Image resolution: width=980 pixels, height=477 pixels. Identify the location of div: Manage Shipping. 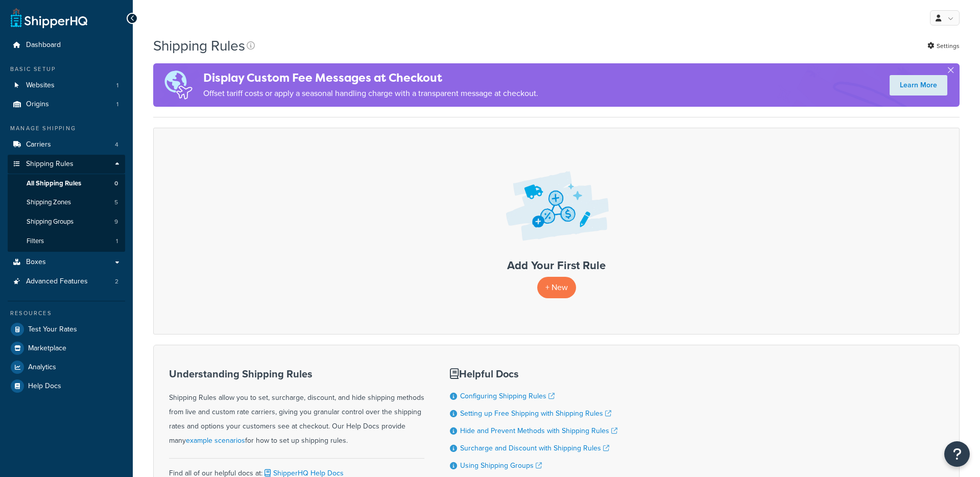
(67, 128).